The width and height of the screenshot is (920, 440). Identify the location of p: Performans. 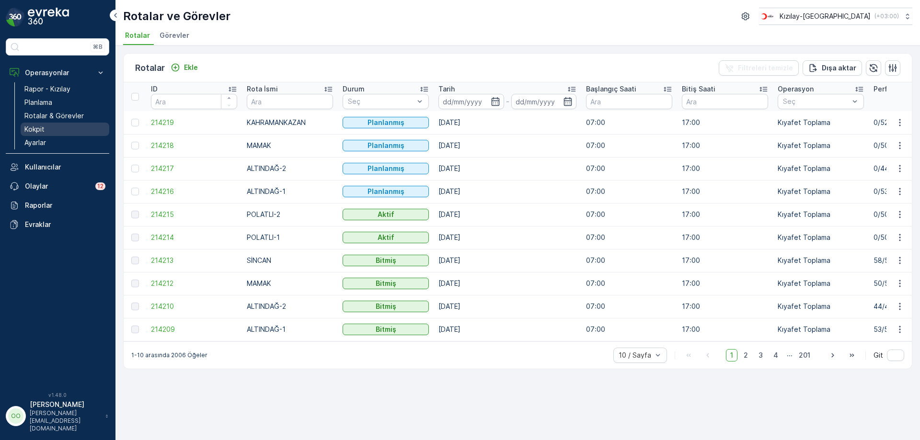
(892, 89).